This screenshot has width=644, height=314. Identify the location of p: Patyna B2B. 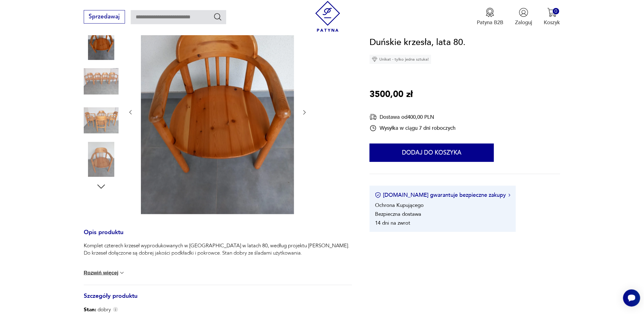
(490, 22).